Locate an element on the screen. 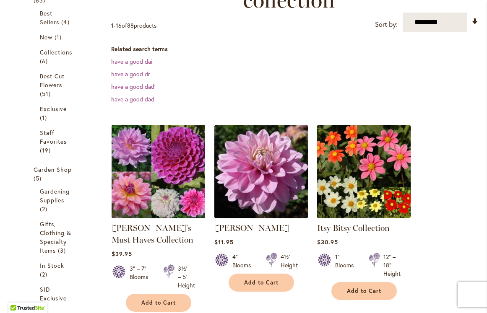  span: $30.95 is located at coordinates (328, 242).